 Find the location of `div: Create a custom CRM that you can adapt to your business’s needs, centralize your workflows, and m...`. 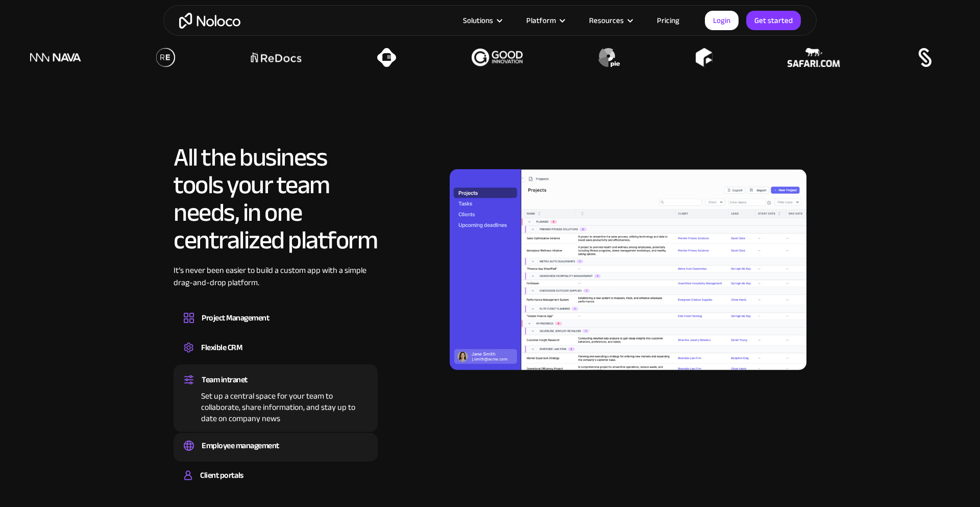

div: Create a custom CRM that you can adapt to your business’s needs, centralize your workflows, and m... is located at coordinates (276, 357).